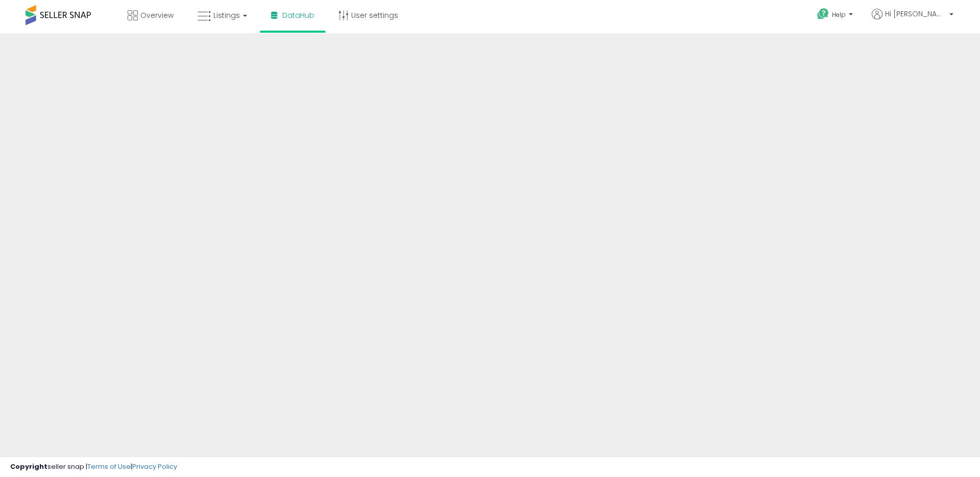 The width and height of the screenshot is (980, 477). Describe the element at coordinates (838, 14) in the screenshot. I see `span: Help` at that location.